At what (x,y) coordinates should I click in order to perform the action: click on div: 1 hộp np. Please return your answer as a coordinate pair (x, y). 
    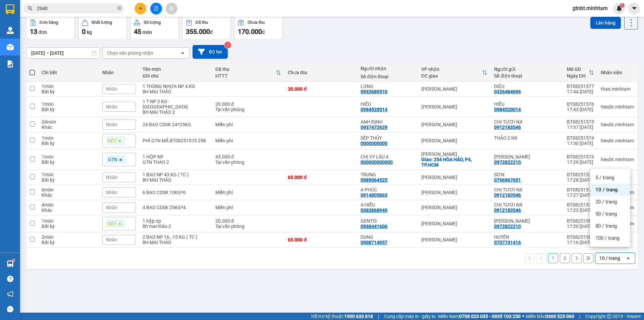
    Looking at the image, I should click on (175, 221).